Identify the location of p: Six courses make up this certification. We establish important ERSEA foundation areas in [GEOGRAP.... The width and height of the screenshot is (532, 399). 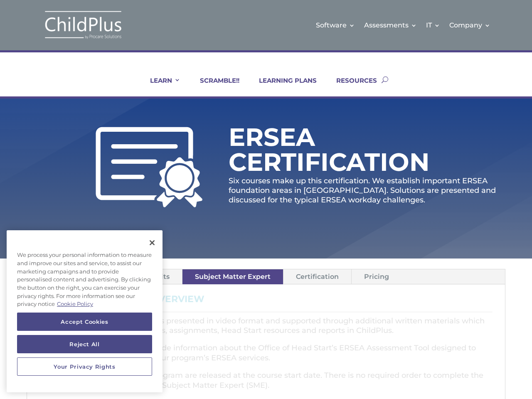
(367, 190).